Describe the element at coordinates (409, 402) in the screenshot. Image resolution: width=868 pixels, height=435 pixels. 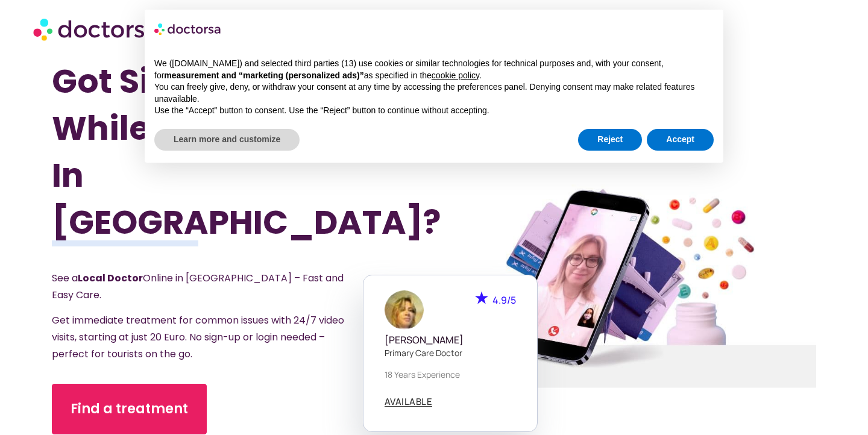
I see `a: AVAILABLE` at that location.